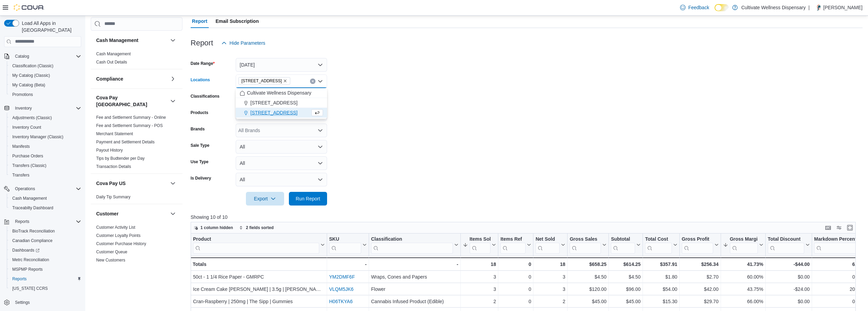  I want to click on button: Total Discount, so click(788, 244).